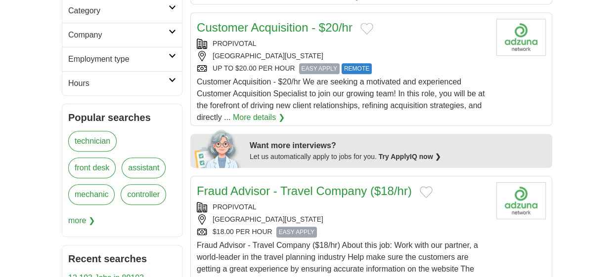 Image resolution: width=614 pixels, height=277 pixels. Describe the element at coordinates (122, 259) in the screenshot. I see `h2: Recent searches` at that location.